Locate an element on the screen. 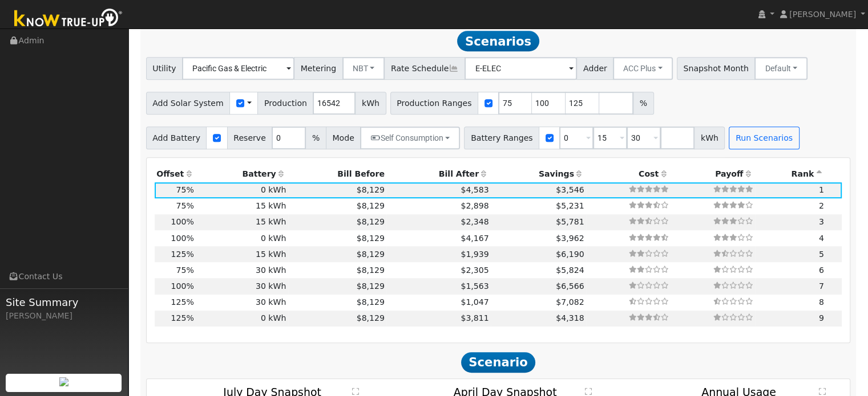 Image resolution: width=868 pixels, height=396 pixels. span: 3 is located at coordinates (821, 222).